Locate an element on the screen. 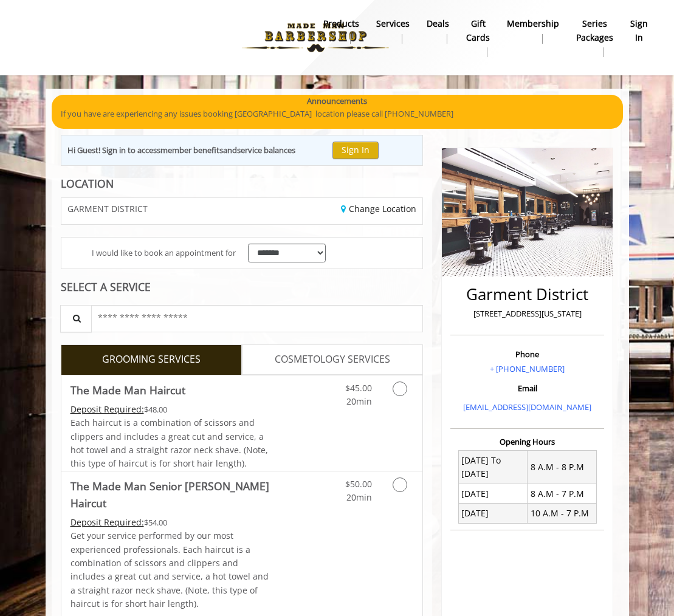 This screenshot has height=616, width=674. b: gift cards is located at coordinates (478, 31).